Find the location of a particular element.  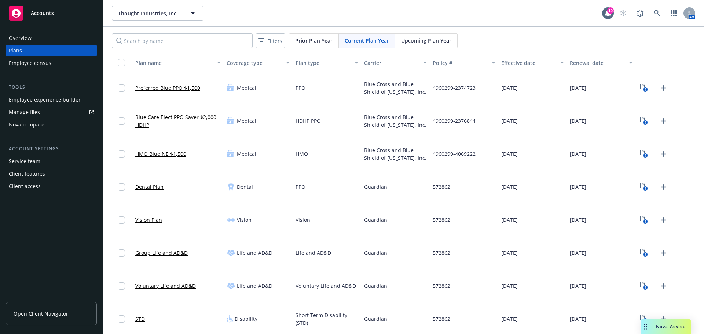

a: Report a Bug is located at coordinates (640, 13).